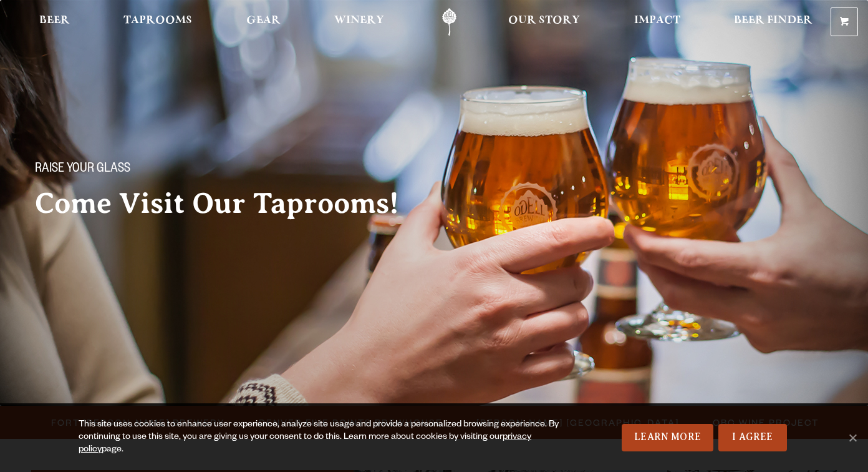 The height and width of the screenshot is (472, 868). What do you see at coordinates (263, 21) in the screenshot?
I see `span: Gear` at bounding box center [263, 21].